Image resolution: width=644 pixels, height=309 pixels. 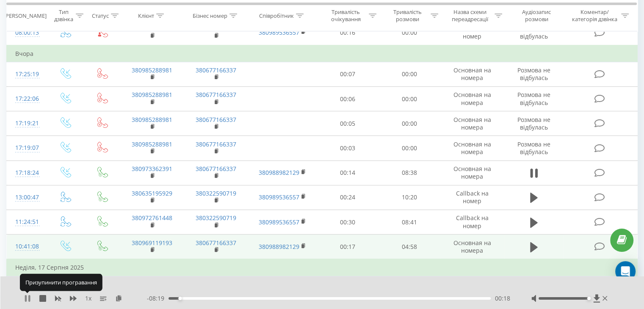 I want to click on td: 08:38, so click(x=409, y=173).